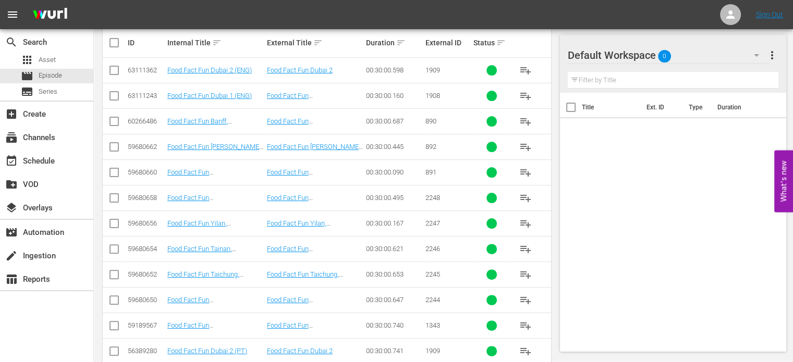 This screenshot has width=793, height=362. I want to click on div: ID, so click(146, 43).